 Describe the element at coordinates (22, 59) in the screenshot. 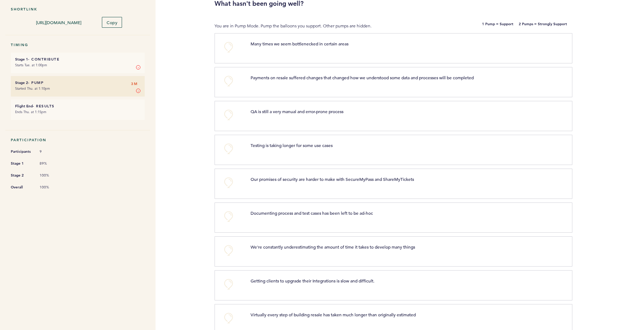

I see `small: Stage 1` at that location.